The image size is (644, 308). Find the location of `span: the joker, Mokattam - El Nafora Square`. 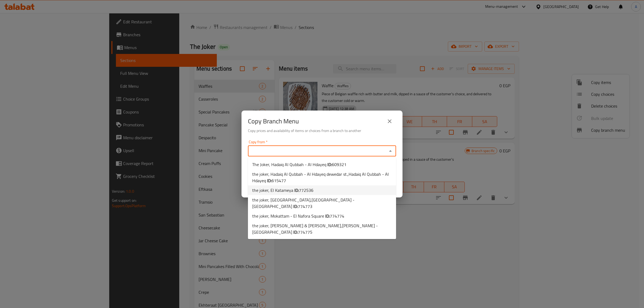

span: the joker, Mokattam - El Nafora Square is located at coordinates (298, 216).